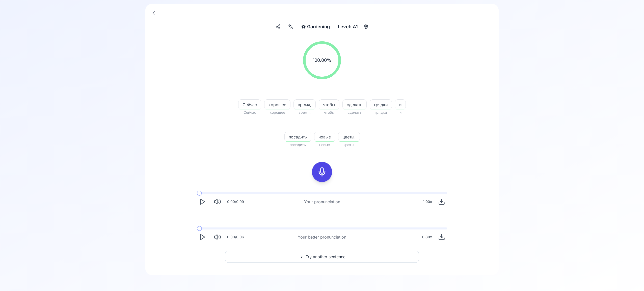 The width and height of the screenshot is (644, 291). Describe the element at coordinates (400, 105) in the screenshot. I see `button: и` at that location.